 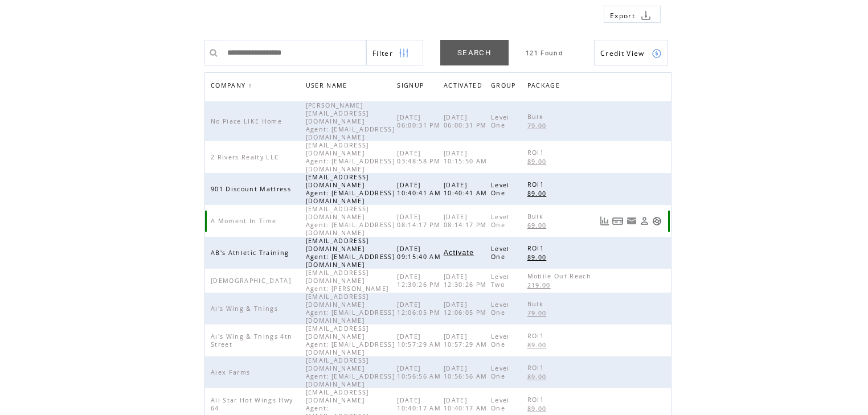 What do you see at coordinates (252, 189) in the screenshot?
I see `span: 901 Discount Mattress` at bounding box center [252, 189].